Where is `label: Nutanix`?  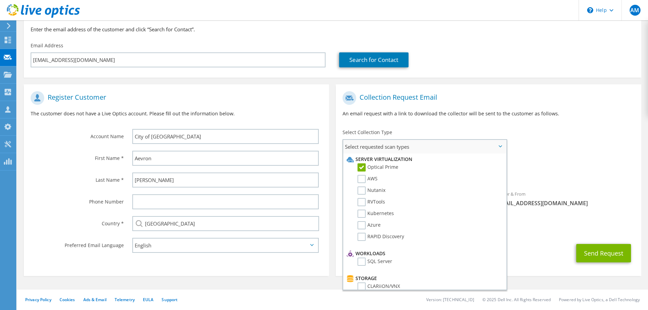 label: Nutanix is located at coordinates (371, 190).